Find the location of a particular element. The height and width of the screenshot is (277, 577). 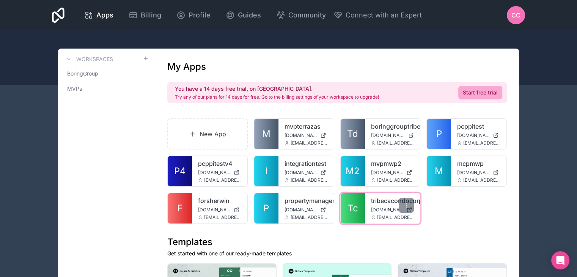

span: Connect with an Expert is located at coordinates (384, 15).